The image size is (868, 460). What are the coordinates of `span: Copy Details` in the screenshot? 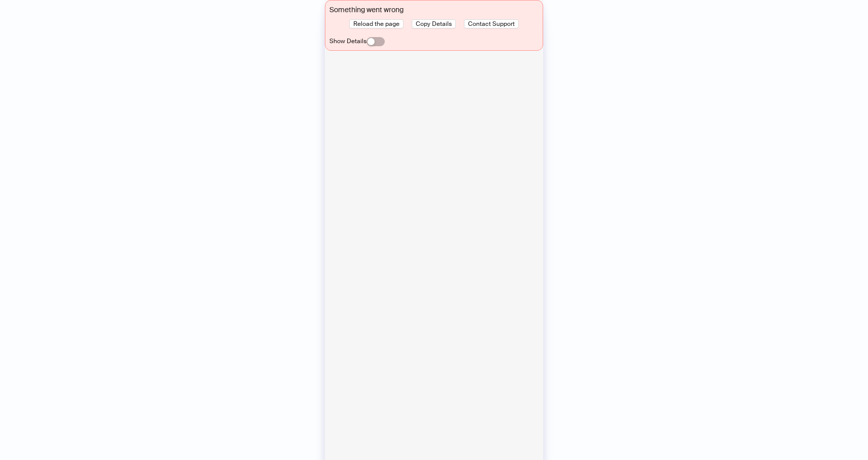 It's located at (434, 24).